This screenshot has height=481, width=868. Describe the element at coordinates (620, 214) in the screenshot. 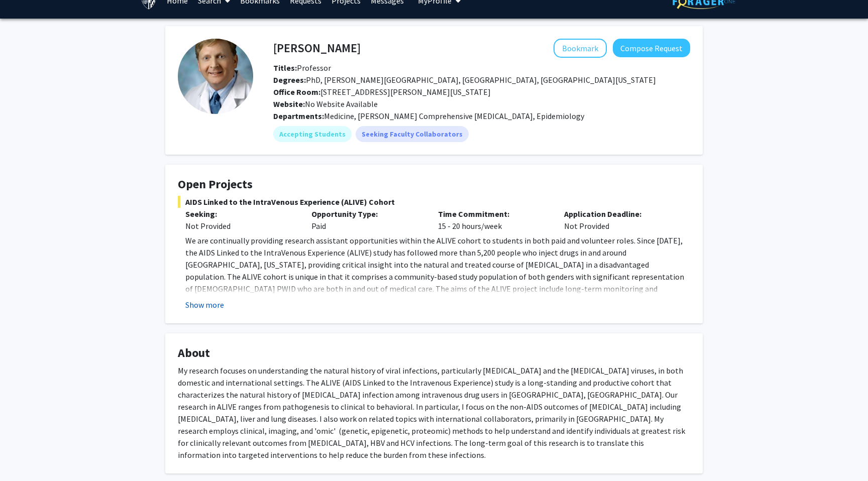

I see `p: Application Deadline:` at that location.